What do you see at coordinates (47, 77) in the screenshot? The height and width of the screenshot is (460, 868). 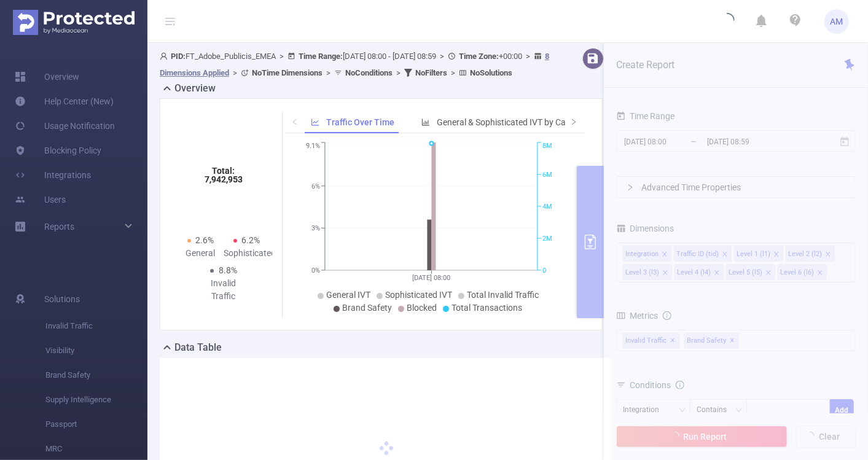 I see `a: Overview` at bounding box center [47, 77].